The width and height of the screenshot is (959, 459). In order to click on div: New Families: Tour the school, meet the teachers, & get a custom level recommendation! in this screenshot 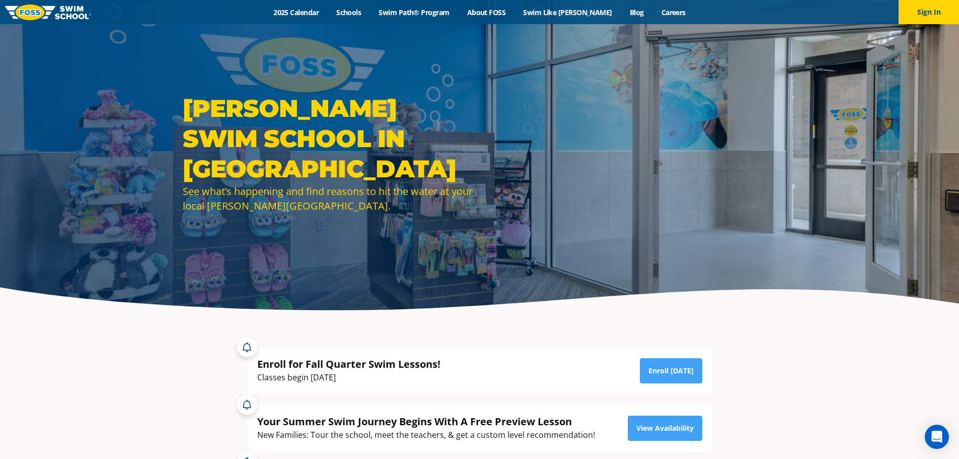, I will do `click(426, 434)`.